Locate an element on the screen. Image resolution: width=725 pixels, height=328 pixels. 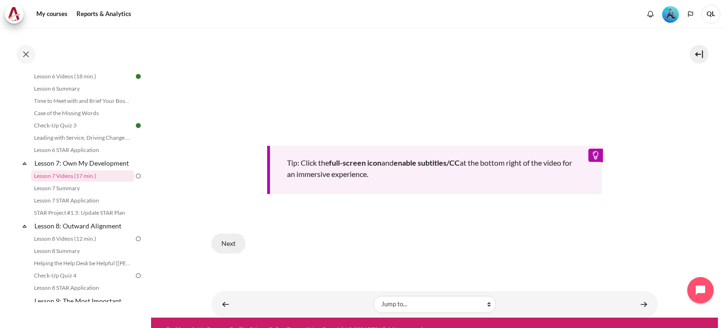
a: Lesson 6 Summary is located at coordinates (83, 89).